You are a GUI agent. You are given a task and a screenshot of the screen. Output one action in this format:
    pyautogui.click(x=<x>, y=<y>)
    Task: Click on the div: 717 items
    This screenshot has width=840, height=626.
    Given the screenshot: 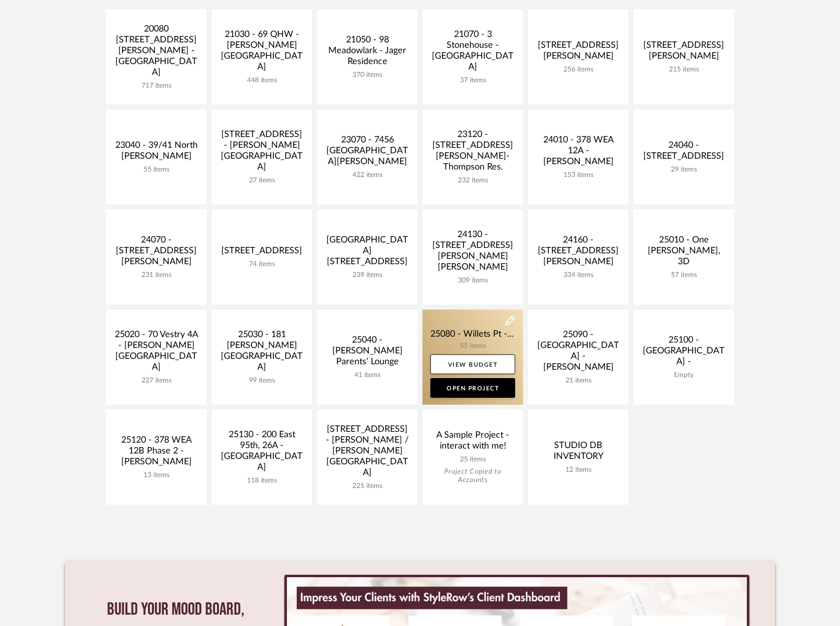 What is the action you would take?
    pyautogui.click(x=156, y=86)
    